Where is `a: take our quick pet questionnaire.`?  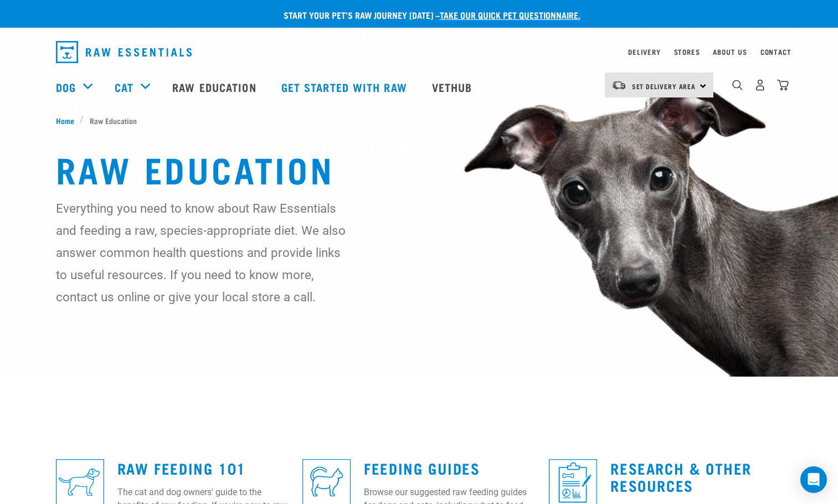
a: take our quick pet questionnaire. is located at coordinates (510, 15).